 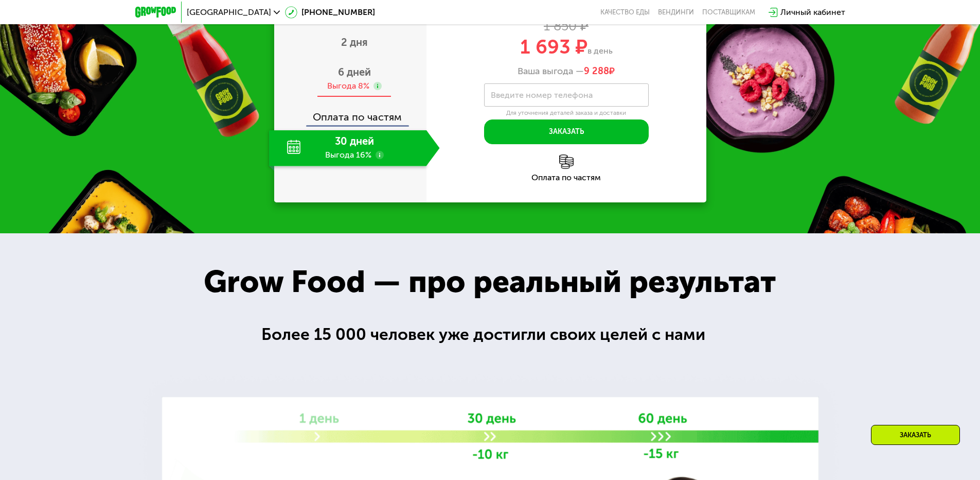 I want to click on div: Личный кабинет, so click(x=813, y=12).